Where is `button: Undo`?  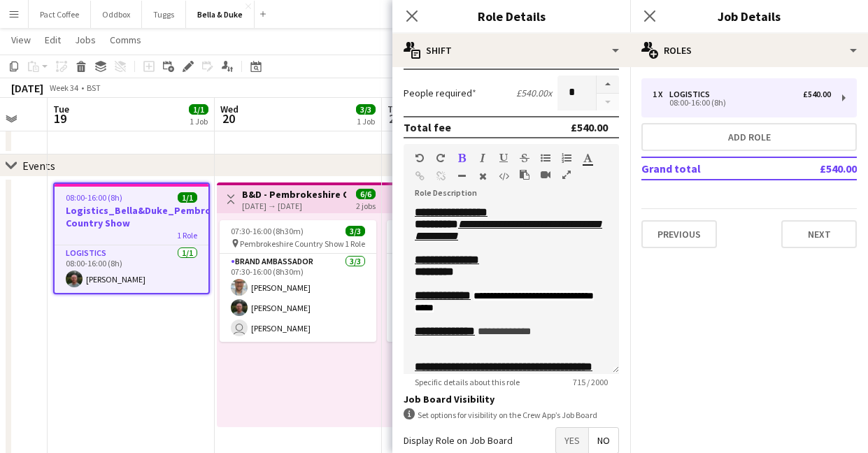 button: Undo is located at coordinates (420, 158).